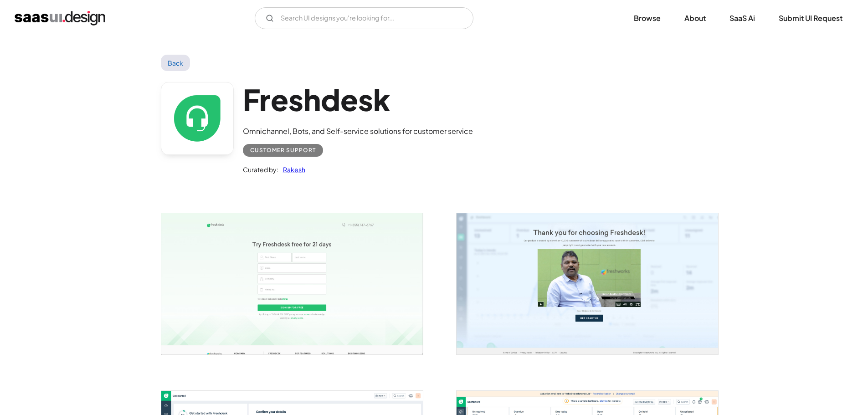 This screenshot has height=415, width=868. What do you see at coordinates (291, 170) in the screenshot?
I see `a: Rakesh` at bounding box center [291, 170].